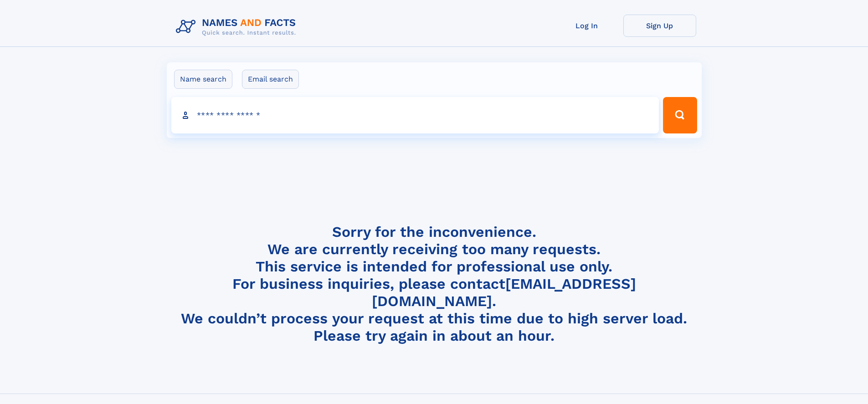  Describe the element at coordinates (660, 25) in the screenshot. I see `a: Sign Up` at that location.